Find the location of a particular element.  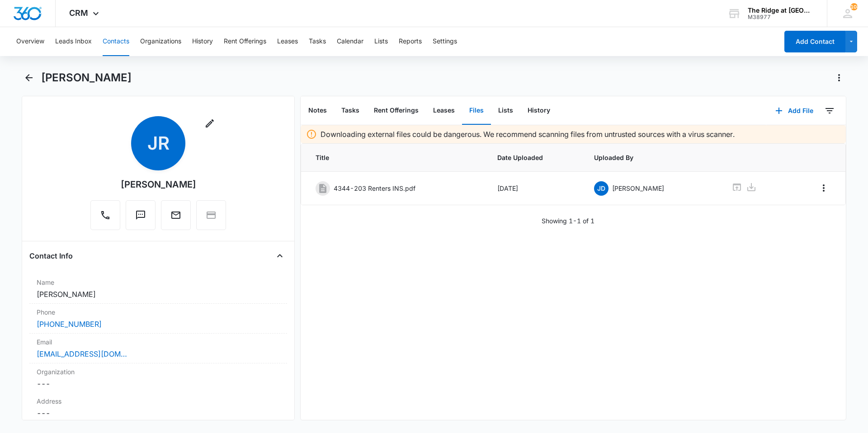

button: Close is located at coordinates (280, 256).